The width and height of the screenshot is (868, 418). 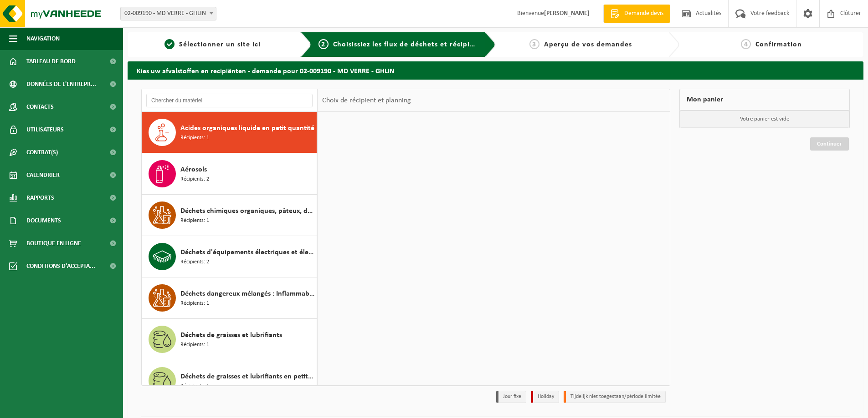 I want to click on div: Choix de récipient et planning, so click(x=366, y=101).